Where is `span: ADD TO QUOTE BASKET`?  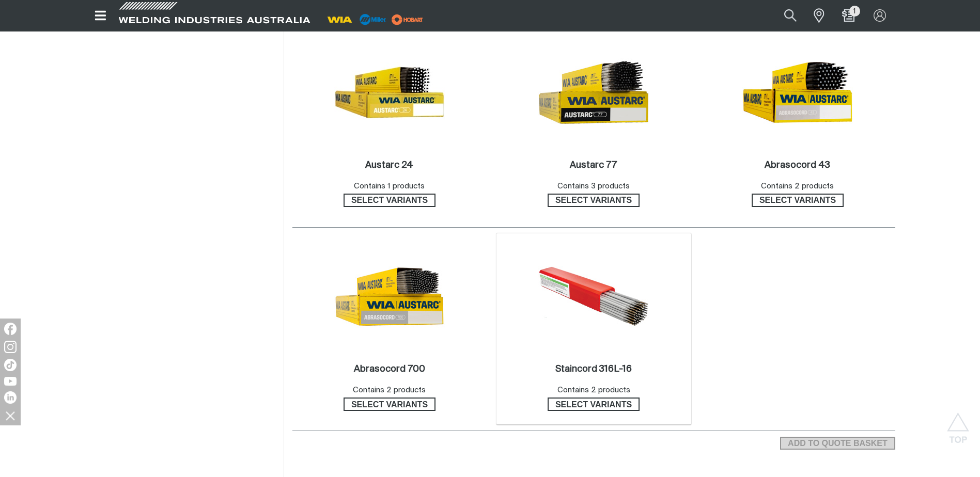
span: ADD TO QUOTE BASKET is located at coordinates (838, 443).